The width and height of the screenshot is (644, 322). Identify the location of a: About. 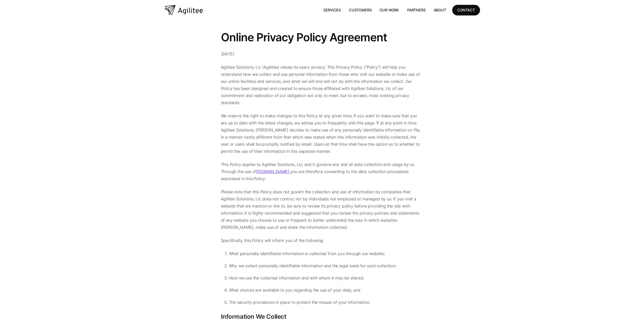
(440, 10).